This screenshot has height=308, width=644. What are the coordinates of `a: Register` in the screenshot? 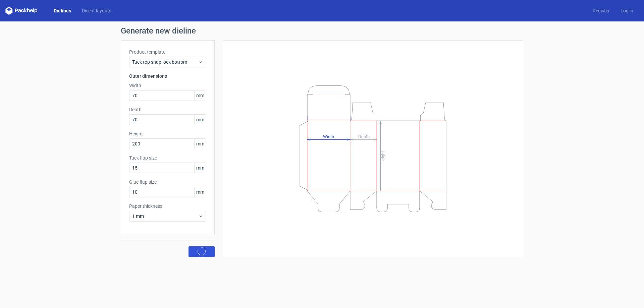 It's located at (601, 11).